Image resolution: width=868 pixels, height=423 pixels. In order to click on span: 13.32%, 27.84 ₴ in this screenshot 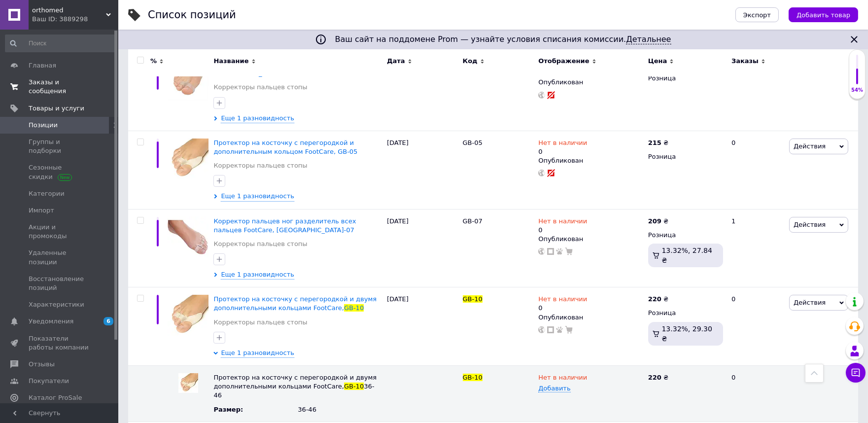, I will do `click(688, 256)`.